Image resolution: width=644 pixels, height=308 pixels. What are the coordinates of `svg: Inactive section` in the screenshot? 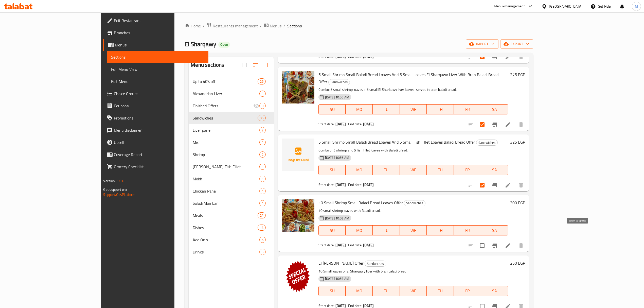 It's located at (257, 105).